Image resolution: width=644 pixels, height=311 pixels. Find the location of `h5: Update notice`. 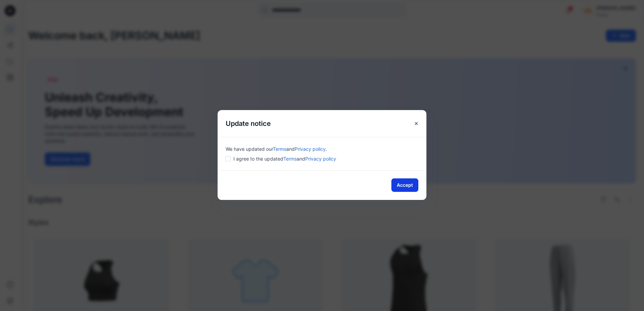

h5: Update notice is located at coordinates (248, 124).